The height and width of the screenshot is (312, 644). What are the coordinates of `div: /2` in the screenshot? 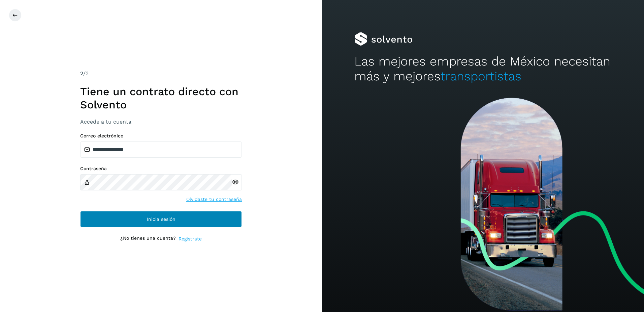 It's located at (161, 73).